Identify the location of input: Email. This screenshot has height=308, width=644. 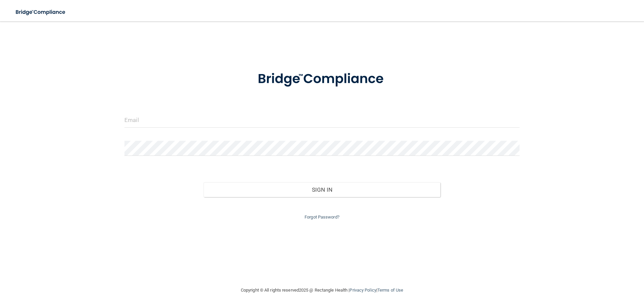
(322, 120).